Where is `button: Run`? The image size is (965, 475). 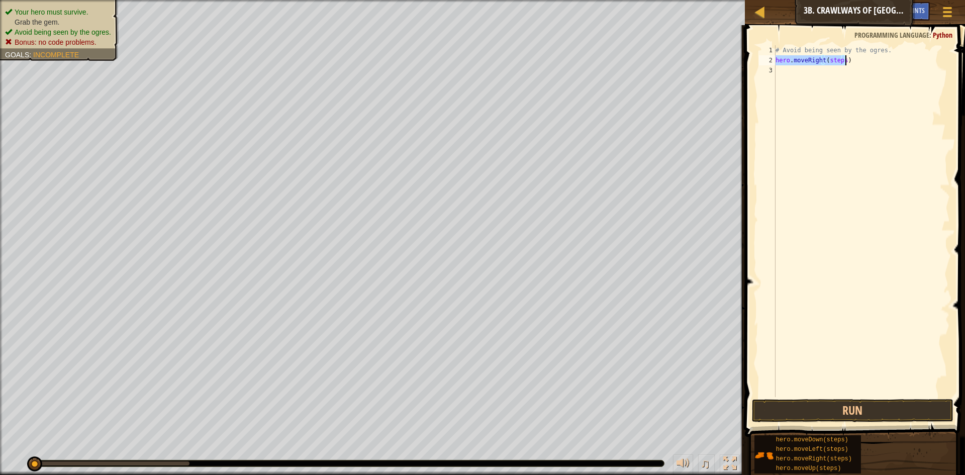 button: Run is located at coordinates (853, 411).